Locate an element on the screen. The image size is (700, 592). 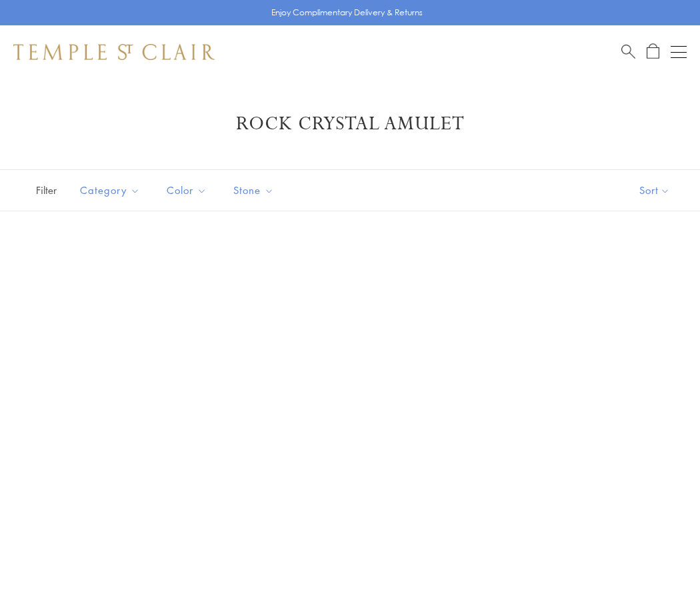
span: Color is located at coordinates (188, 190).